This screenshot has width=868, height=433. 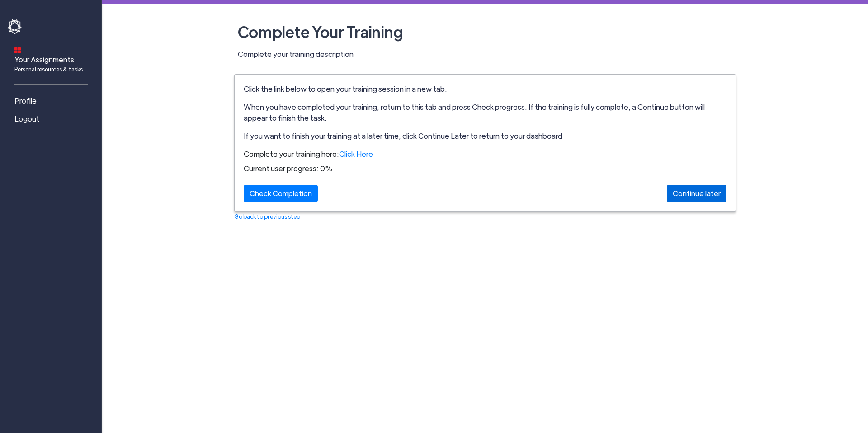 What do you see at coordinates (281, 193) in the screenshot?
I see `div: Check Completion` at bounding box center [281, 193].